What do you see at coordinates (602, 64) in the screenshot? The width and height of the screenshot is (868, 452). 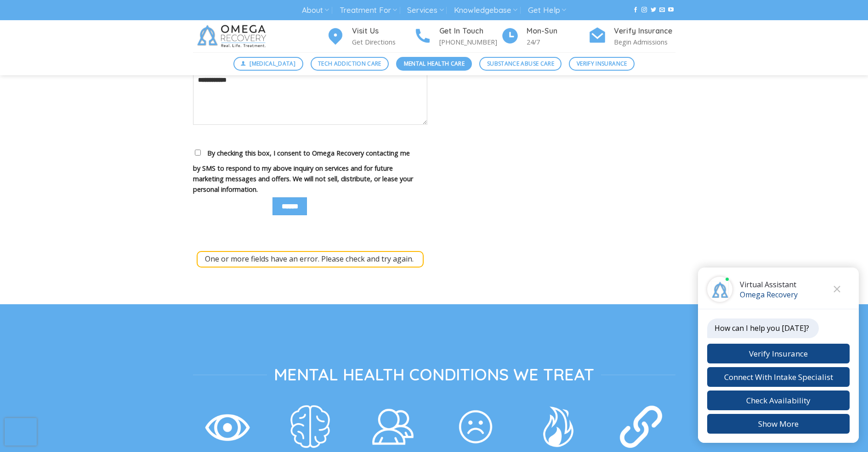 I see `a: Verify Insurance` at bounding box center [602, 64].